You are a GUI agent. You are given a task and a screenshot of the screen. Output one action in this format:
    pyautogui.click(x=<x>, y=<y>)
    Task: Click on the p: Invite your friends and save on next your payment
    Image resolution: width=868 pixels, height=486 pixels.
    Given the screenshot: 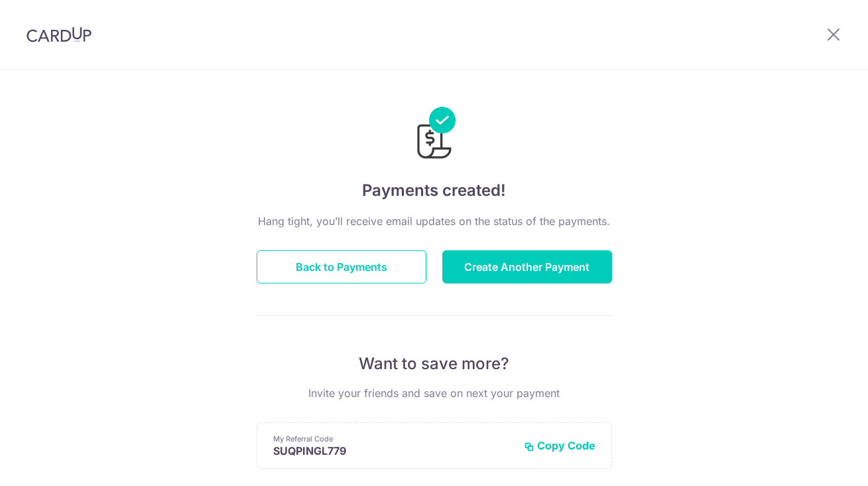 What is the action you would take?
    pyautogui.click(x=434, y=393)
    